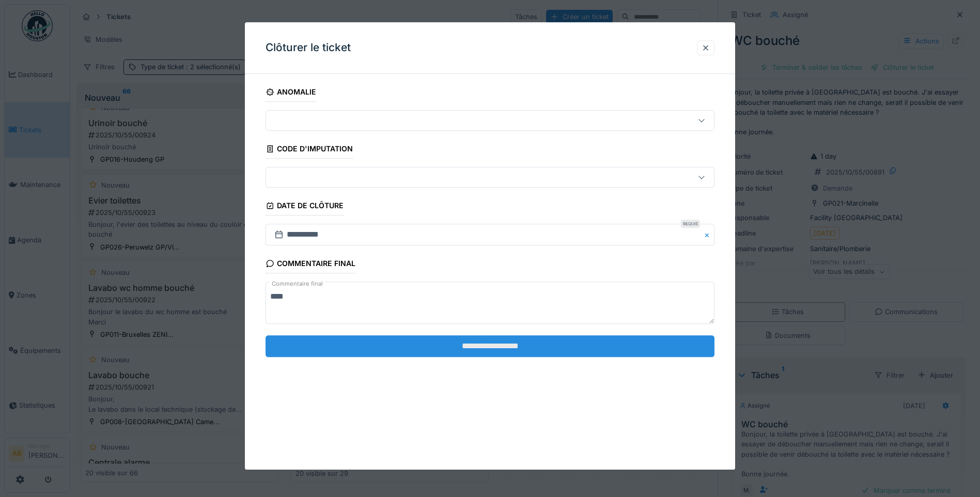 This screenshot has height=497, width=980. I want to click on h3: Clôturer le ticket, so click(308, 47).